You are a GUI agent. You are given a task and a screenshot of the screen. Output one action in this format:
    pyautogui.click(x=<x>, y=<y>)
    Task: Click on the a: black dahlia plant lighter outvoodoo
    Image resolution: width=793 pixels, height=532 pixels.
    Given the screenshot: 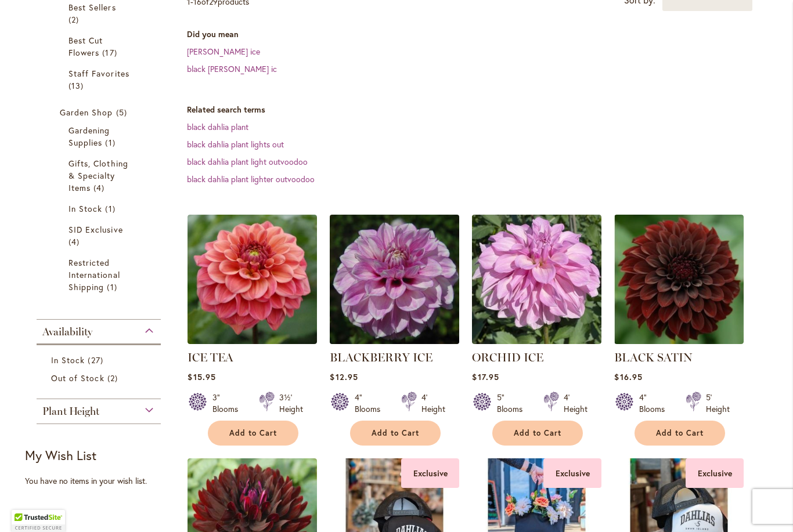 What is the action you would take?
    pyautogui.click(x=251, y=179)
    